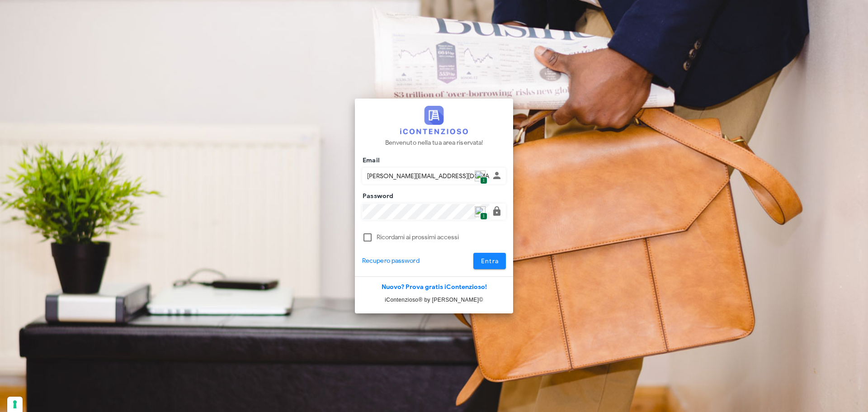 This screenshot has width=868, height=412. What do you see at coordinates (490, 261) in the screenshot?
I see `span: Entra` at bounding box center [490, 261].